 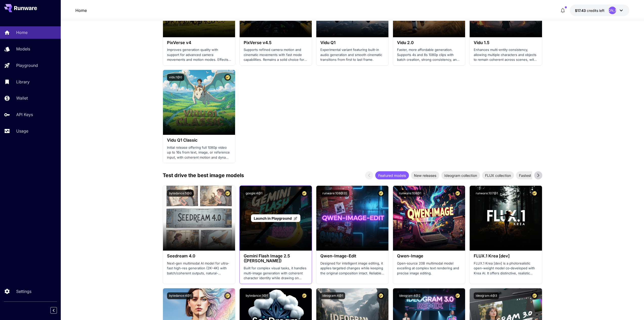 I want to click on h3: Vidu 2.0, so click(x=429, y=42).